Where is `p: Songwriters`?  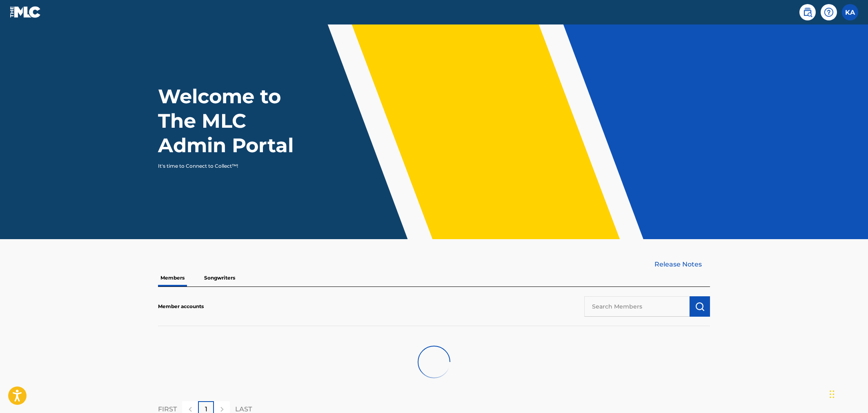 p: Songwriters is located at coordinates (219, 278).